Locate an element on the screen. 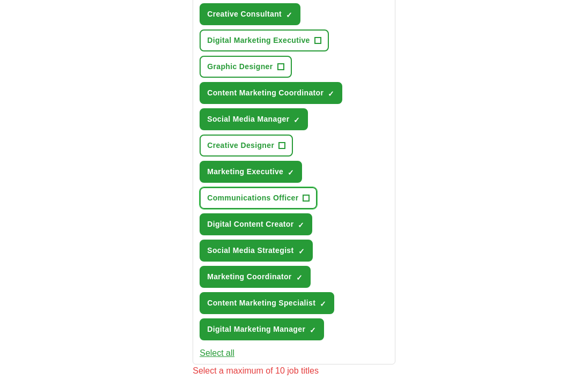 Image resolution: width=588 pixels, height=387 pixels. span: Digital Marketing Manager is located at coordinates (256, 330).